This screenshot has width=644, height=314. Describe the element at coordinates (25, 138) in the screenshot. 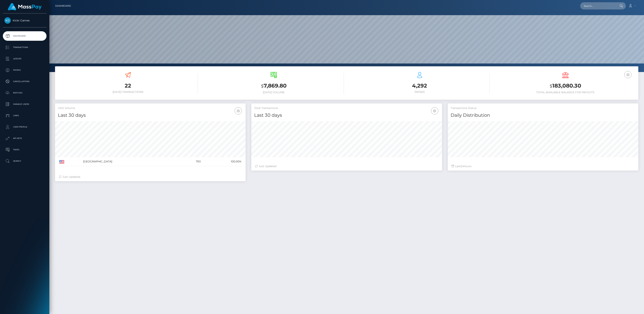

I see `p: API Keys` at that location.